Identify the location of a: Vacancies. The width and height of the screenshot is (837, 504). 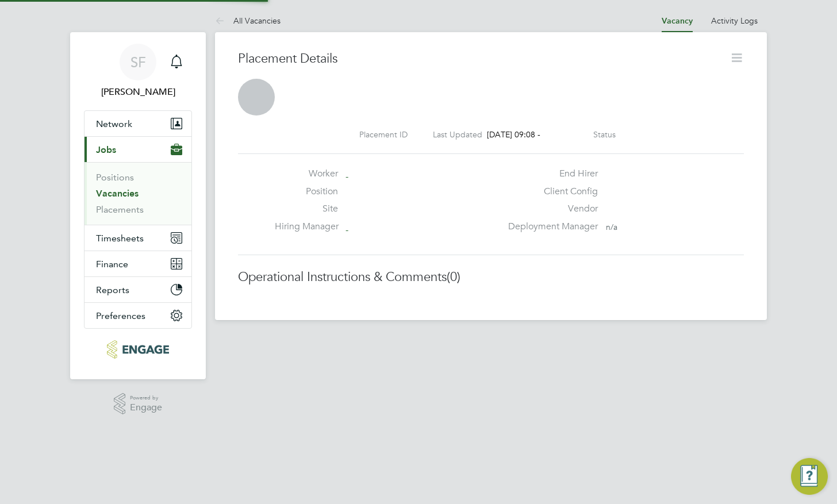
(118, 193).